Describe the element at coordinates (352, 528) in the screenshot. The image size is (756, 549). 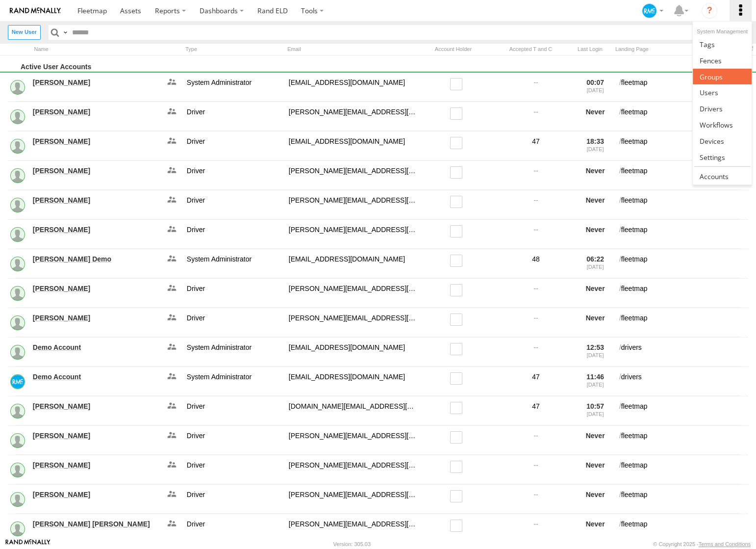
I see `div: jim.bob@gmail.com` at that location.